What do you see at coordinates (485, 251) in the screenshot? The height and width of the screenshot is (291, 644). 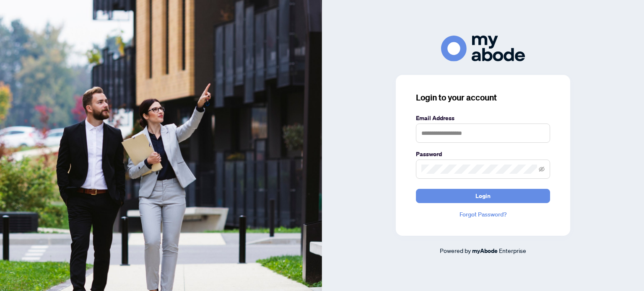 I see `a: myAbode` at bounding box center [485, 251].